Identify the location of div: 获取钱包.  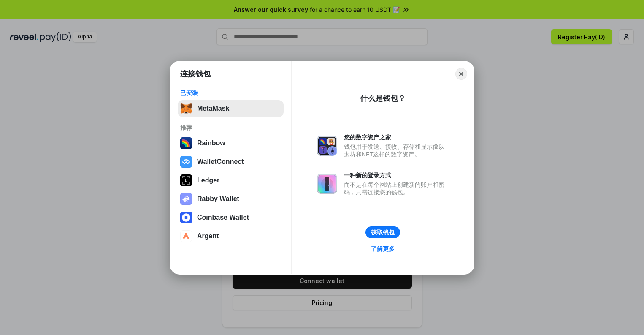
(383, 232).